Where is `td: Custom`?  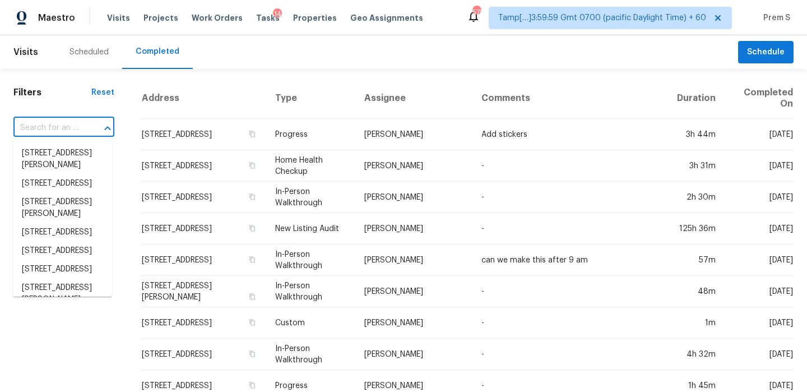 td: Custom is located at coordinates (310, 323).